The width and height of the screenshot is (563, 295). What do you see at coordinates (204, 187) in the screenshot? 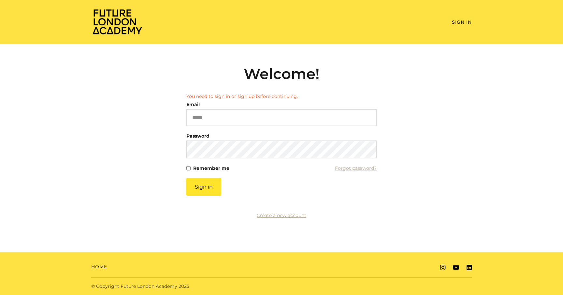
I see `button: Sign in` at bounding box center [204, 187].